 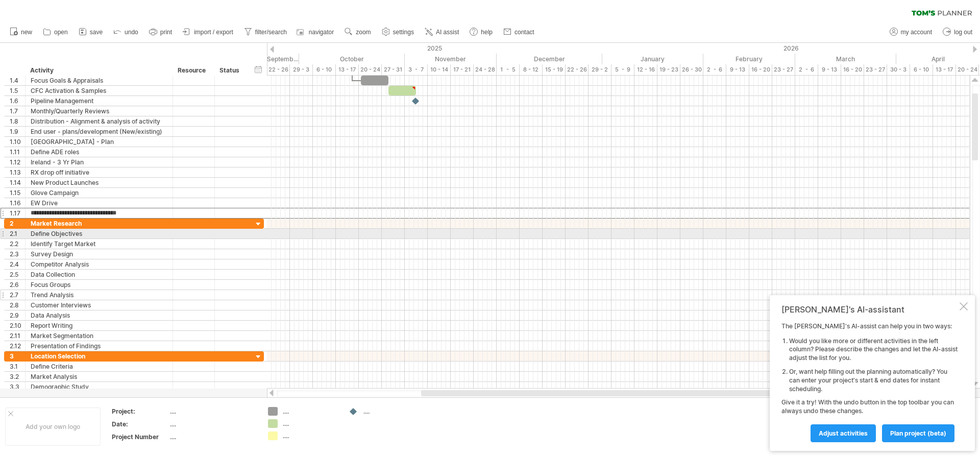 I want to click on a: navigator, so click(x=316, y=32).